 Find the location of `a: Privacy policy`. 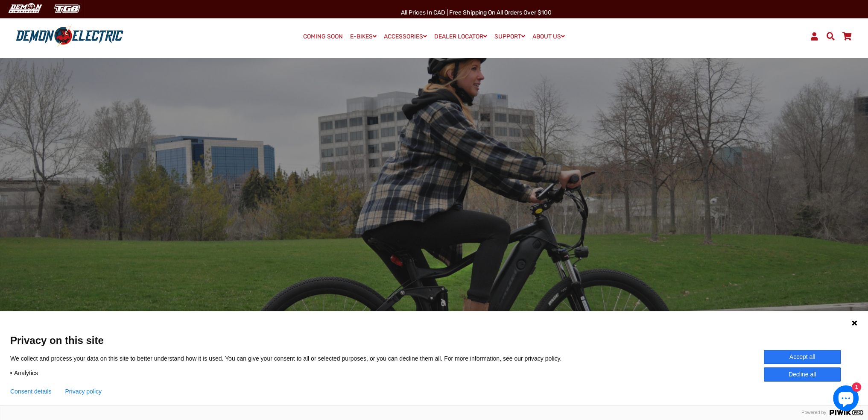

a: Privacy policy is located at coordinates (84, 391).